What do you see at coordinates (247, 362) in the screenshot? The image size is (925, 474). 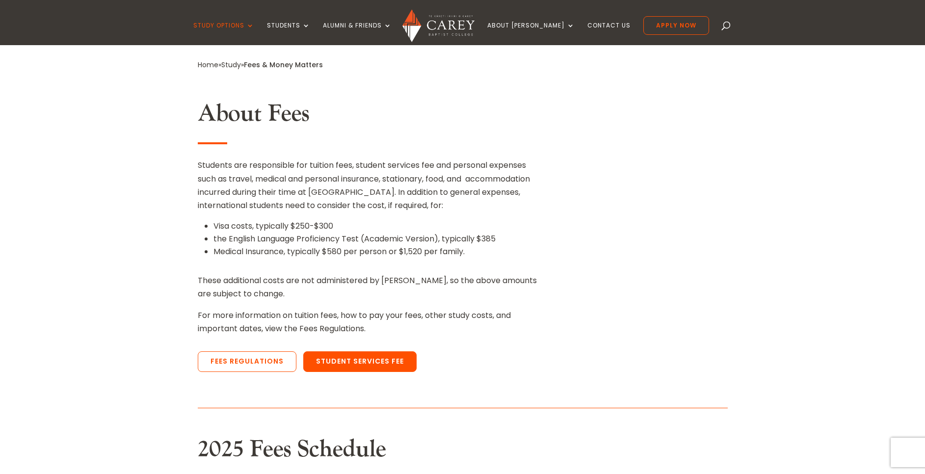 I see `a: Fees Regulations` at bounding box center [247, 362].